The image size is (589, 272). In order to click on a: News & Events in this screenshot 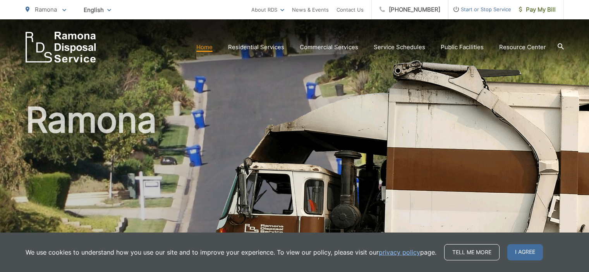, I will do `click(310, 10)`.